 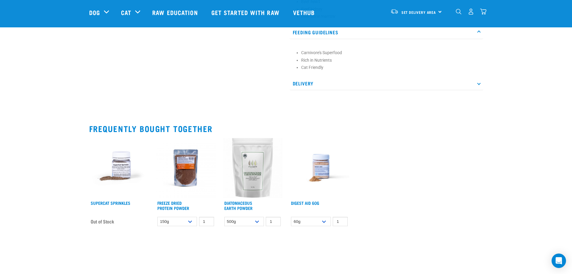 I want to click on div: Open Intercom Messenger, so click(x=559, y=260).